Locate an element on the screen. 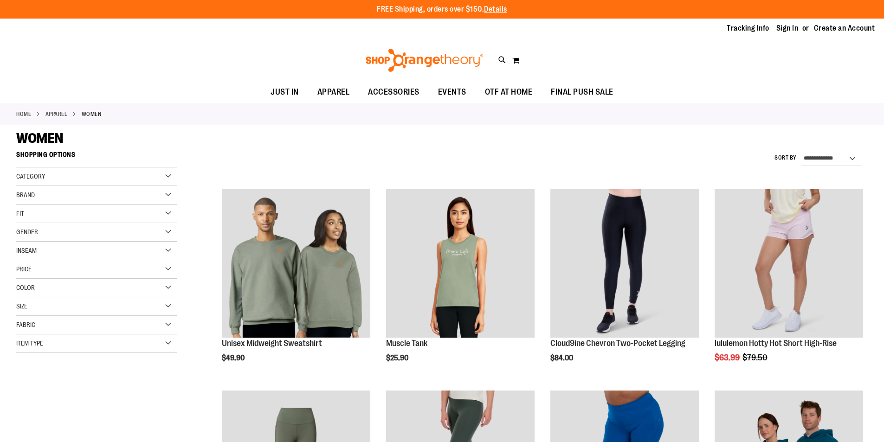  a: Create an Account is located at coordinates (844, 28).